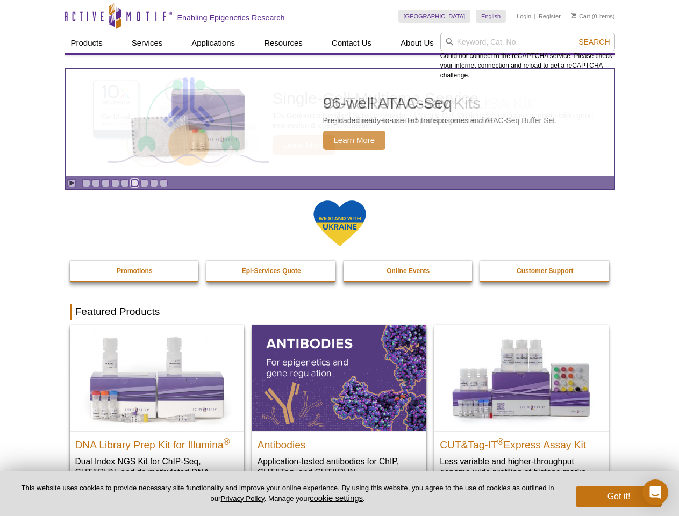  What do you see at coordinates (521, 466) in the screenshot?
I see `p: Less variable and higher-throughput genome-wide profiling of histone marks​.` at bounding box center [521, 466].